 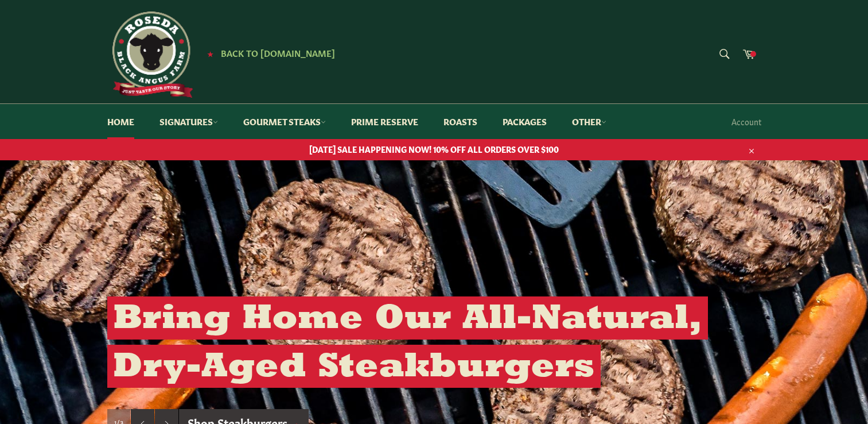 What do you see at coordinates (460, 121) in the screenshot?
I see `a: Roasts` at bounding box center [460, 121].